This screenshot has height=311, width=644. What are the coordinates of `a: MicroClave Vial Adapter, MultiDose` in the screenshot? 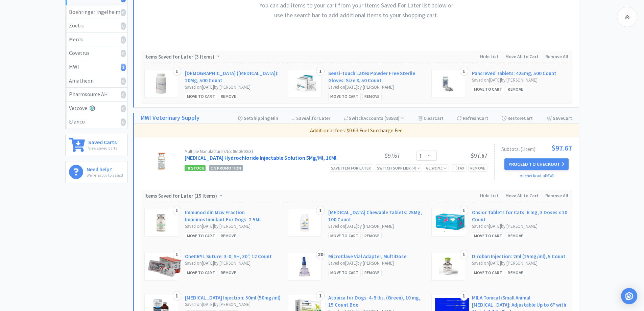 It's located at (367, 256).